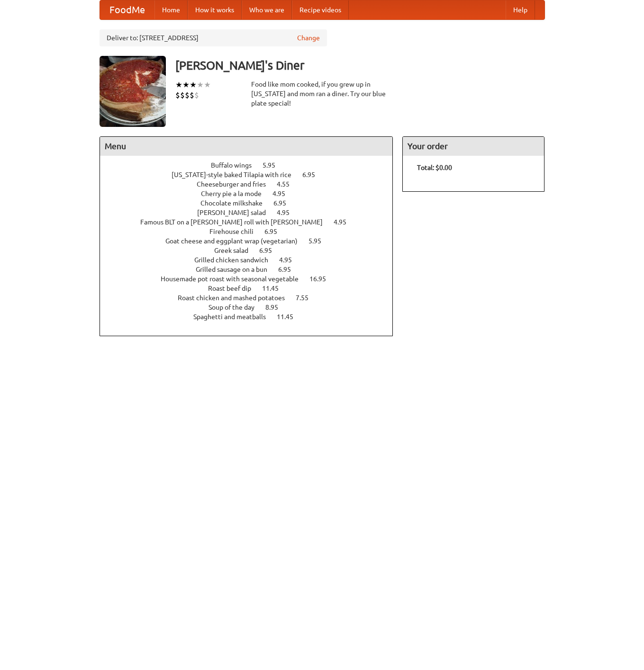 This screenshot has height=670, width=644. What do you see at coordinates (251, 165) in the screenshot?
I see `a: Buffalo wings 5.95` at bounding box center [251, 165].